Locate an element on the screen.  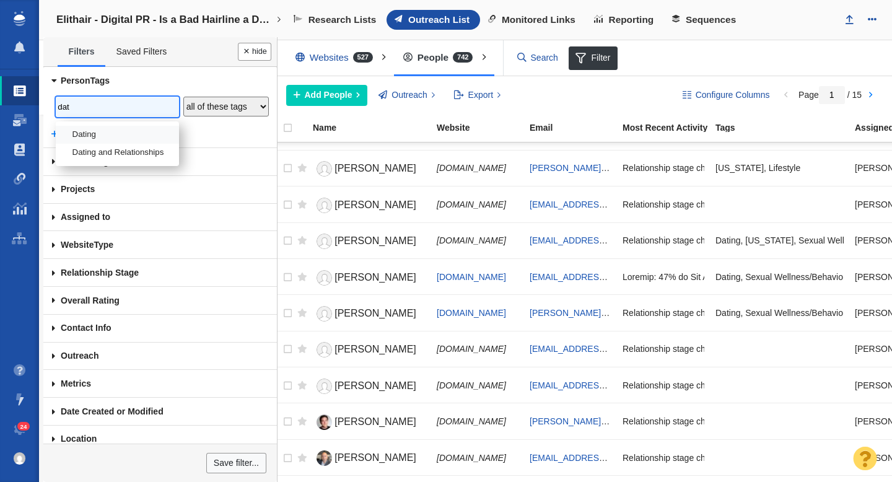
span: Outreach List is located at coordinates (438, 20).